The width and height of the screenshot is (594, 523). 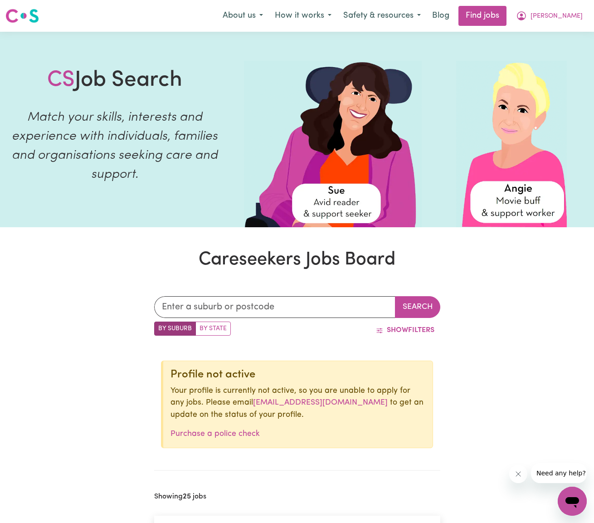 What do you see at coordinates (549, 16) in the screenshot?
I see `button: My Account` at bounding box center [549, 16].